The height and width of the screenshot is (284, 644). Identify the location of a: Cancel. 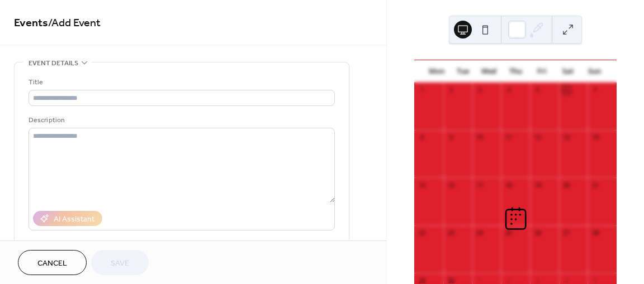
(52, 263).